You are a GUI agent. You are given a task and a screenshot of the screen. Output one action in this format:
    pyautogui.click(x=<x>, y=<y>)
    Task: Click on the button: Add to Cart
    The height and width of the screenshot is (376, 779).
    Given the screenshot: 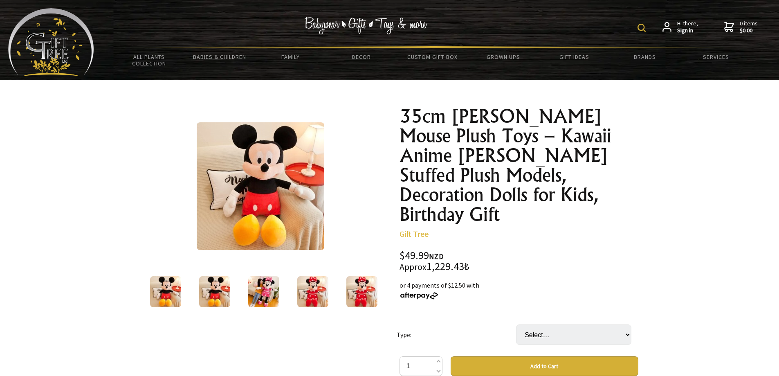 What is the action you would take?
    pyautogui.click(x=544, y=366)
    